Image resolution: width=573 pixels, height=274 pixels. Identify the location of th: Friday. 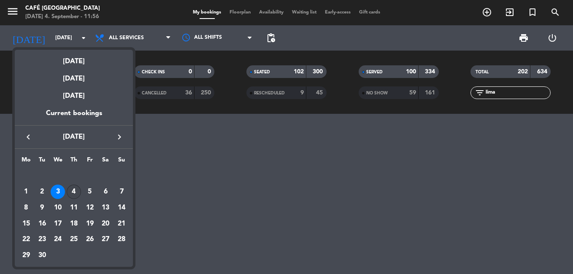
(90, 162).